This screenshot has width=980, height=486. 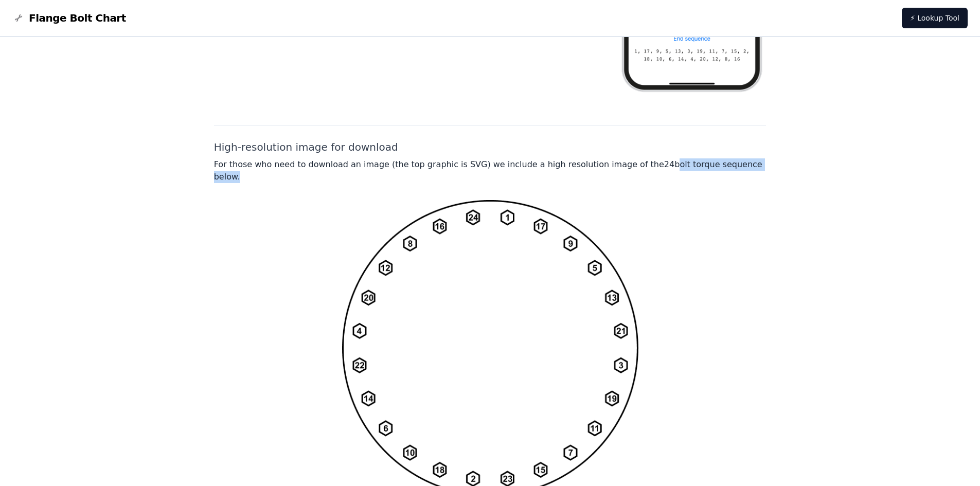 What do you see at coordinates (69, 18) in the screenshot?
I see `a: Flange Bolt Chart LogoFlange Bolt Chart` at bounding box center [69, 18].